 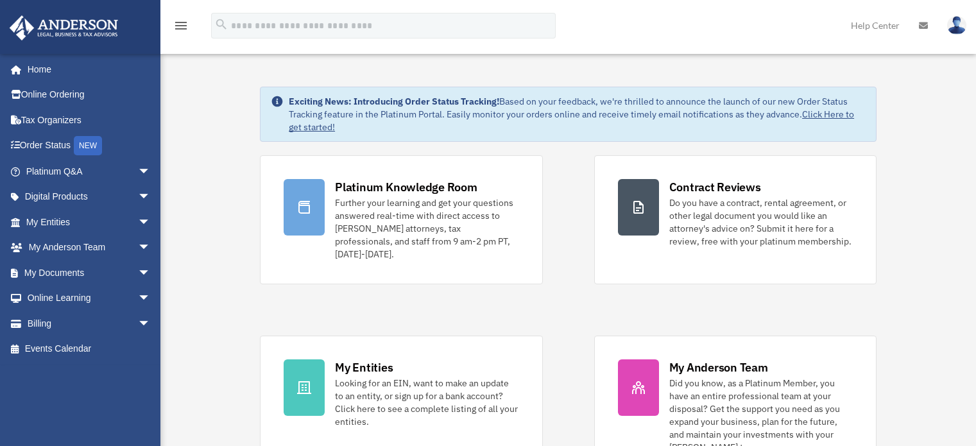 What do you see at coordinates (89, 120) in the screenshot?
I see `a: Tax Organizers` at bounding box center [89, 120].